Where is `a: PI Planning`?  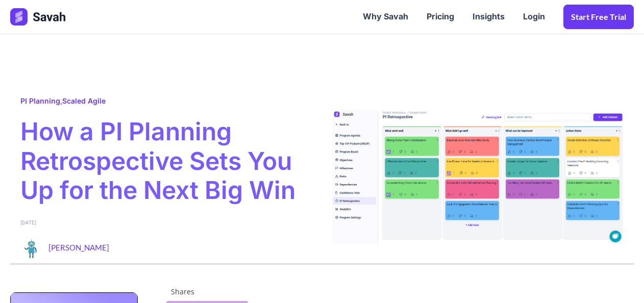 a: PI Planning is located at coordinates (40, 101).